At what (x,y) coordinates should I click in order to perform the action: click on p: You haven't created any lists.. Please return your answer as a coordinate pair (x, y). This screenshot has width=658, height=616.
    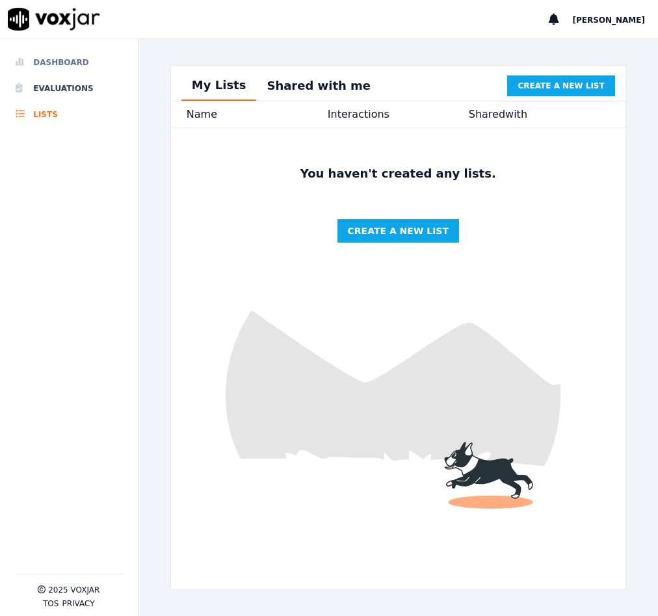
    Looking at the image, I should click on (398, 174).